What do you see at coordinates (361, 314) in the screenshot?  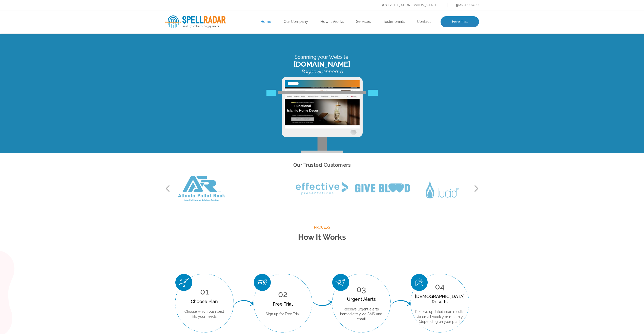 I see `p: Receive urgent alerts immediately via SMS and email` at bounding box center [361, 314].